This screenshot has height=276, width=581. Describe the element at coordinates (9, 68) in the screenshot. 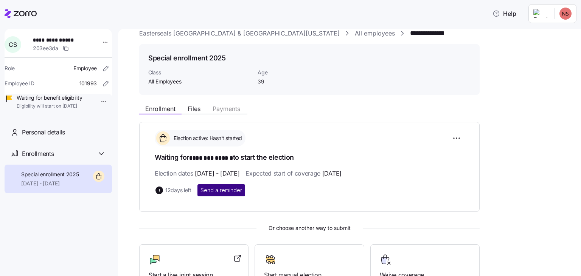

I see `span: Role` at that location.